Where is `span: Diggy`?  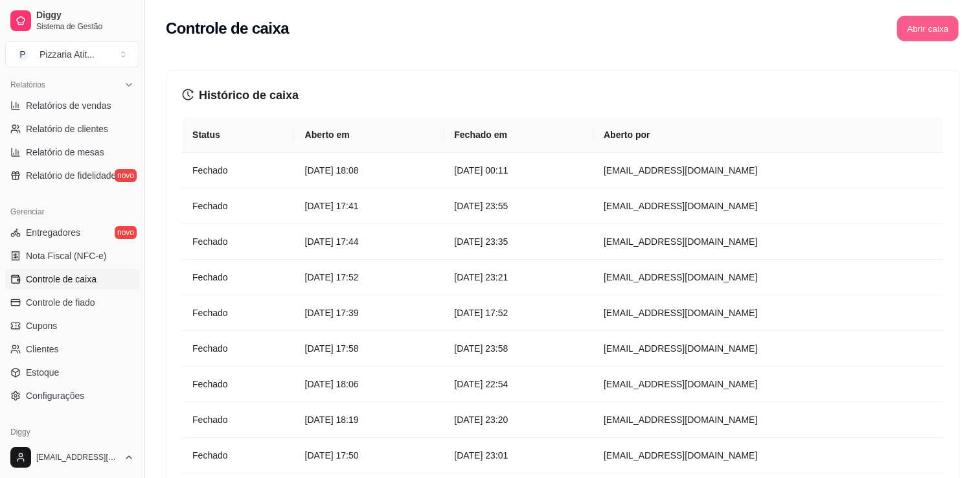 span: Diggy is located at coordinates (84, 15).